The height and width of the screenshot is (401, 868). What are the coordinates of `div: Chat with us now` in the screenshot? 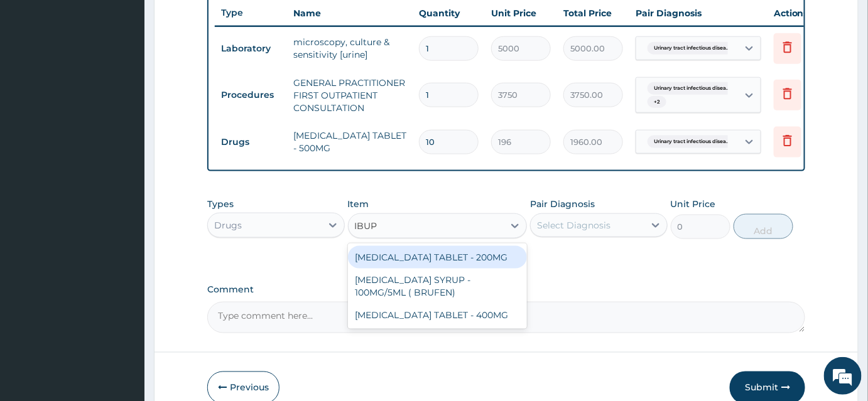 It's located at (138, 79).